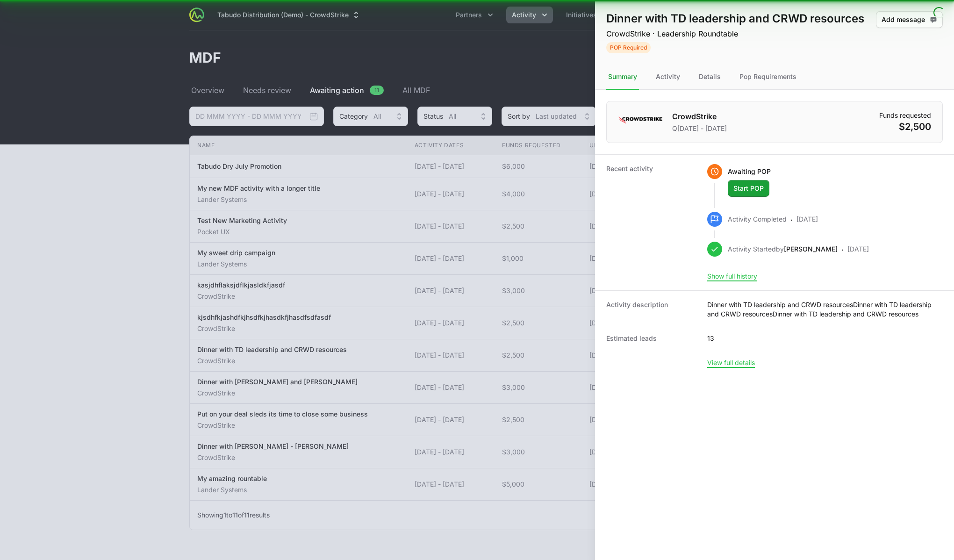 The image size is (954, 560). What do you see at coordinates (651, 338) in the screenshot?
I see `dt: Estimated leads` at bounding box center [651, 338].